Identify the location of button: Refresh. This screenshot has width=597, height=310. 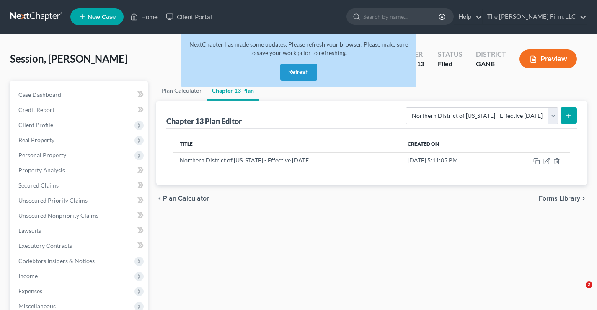
(299, 72).